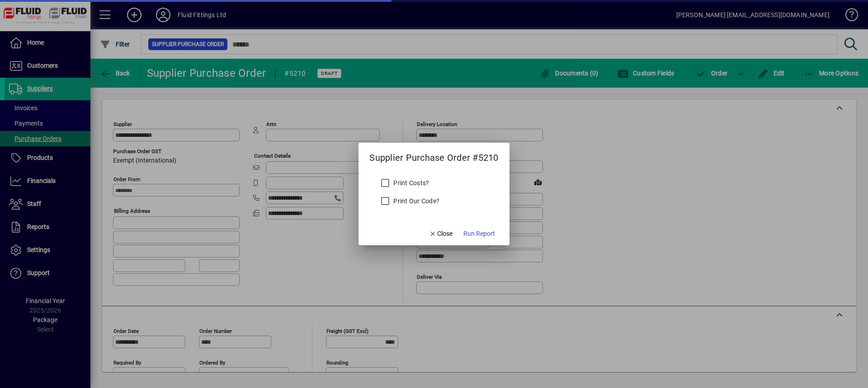  What do you see at coordinates (434, 153) in the screenshot?
I see `h2: Supplier Purchase Order #5210` at bounding box center [434, 153].